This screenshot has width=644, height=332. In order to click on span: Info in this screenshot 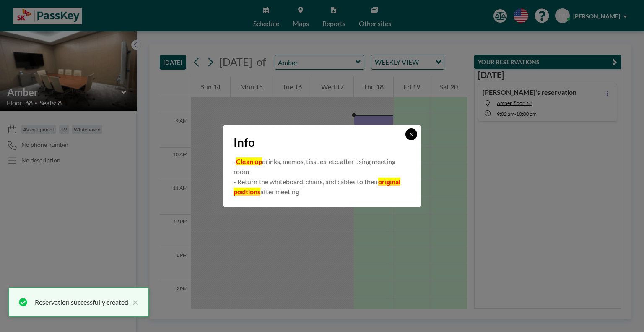, I will do `click(244, 142)`.